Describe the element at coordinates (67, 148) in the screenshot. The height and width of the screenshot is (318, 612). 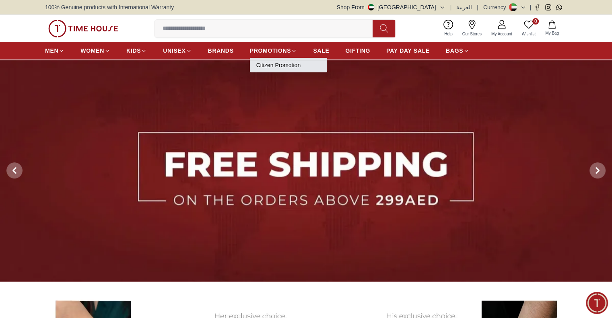
I see `span: Hey there! Need help finding the perfect watch? I'm here if you have any questions or need a quic...` at that location.